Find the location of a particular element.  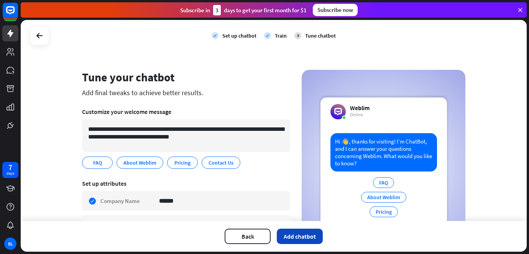

div: BL is located at coordinates (10, 243).